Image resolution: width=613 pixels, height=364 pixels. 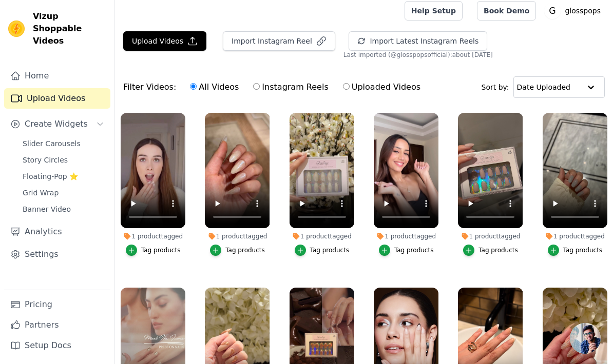 I want to click on button: G glosspops, so click(x=575, y=11).